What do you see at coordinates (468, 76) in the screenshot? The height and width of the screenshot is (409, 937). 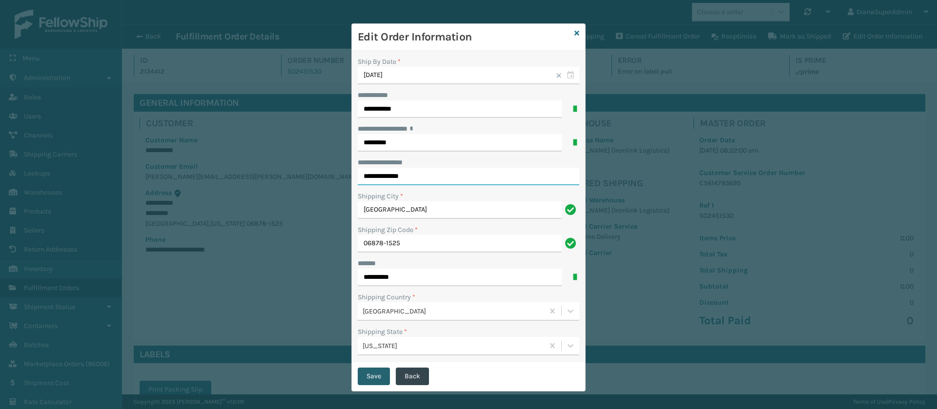 I see `input: MM/DD/YYYY` at bounding box center [468, 76].